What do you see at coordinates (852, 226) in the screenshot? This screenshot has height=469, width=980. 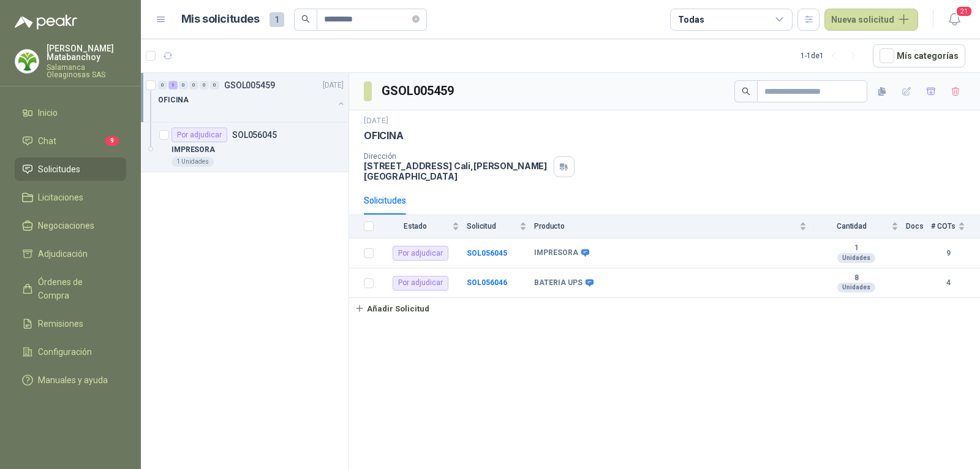 I see `span: Cantidad` at bounding box center [852, 226].